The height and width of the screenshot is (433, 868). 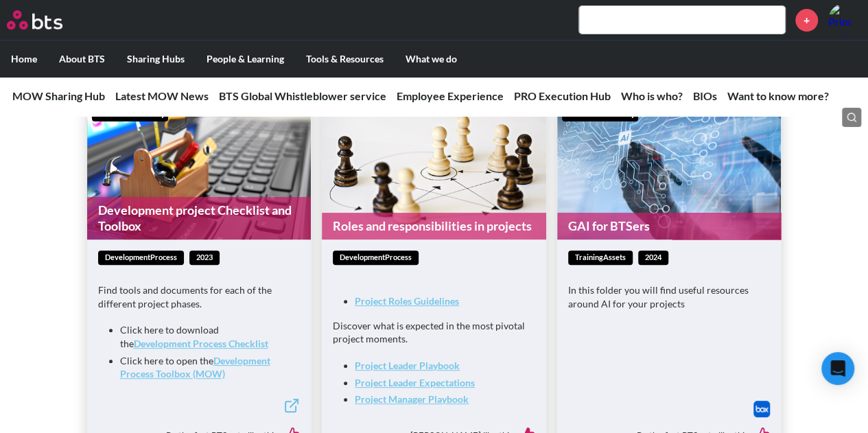 I want to click on p: In this folder you will find useful resources around AI for your projects, so click(x=669, y=296).